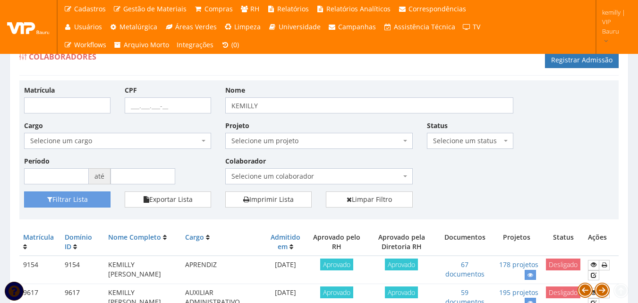  What do you see at coordinates (563, 242) in the screenshot?
I see `th: Status` at bounding box center [563, 242].